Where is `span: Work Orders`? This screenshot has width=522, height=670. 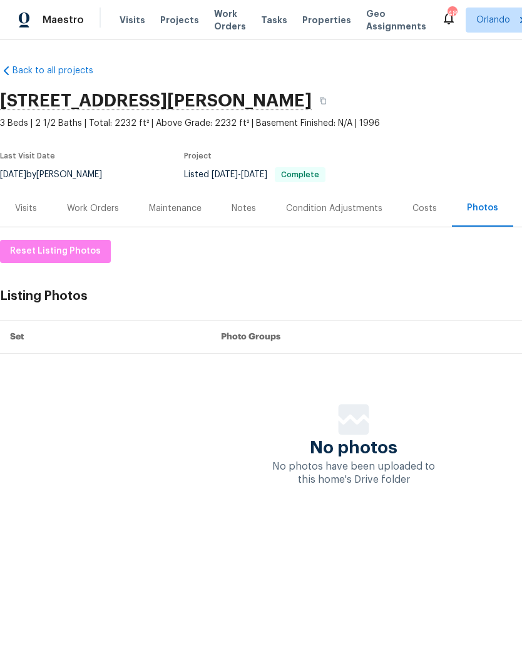 span: Work Orders is located at coordinates (230, 20).